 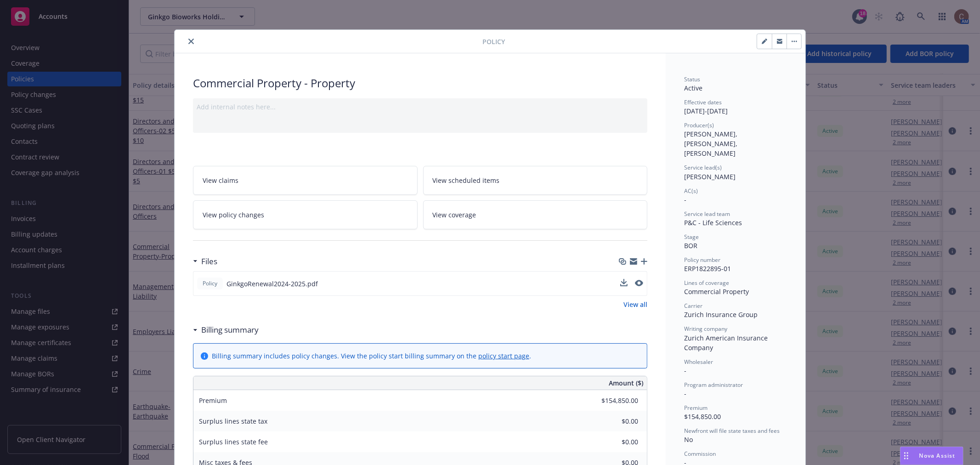 What do you see at coordinates (698, 361) in the screenshot?
I see `span: Wholesaler` at bounding box center [698, 361].